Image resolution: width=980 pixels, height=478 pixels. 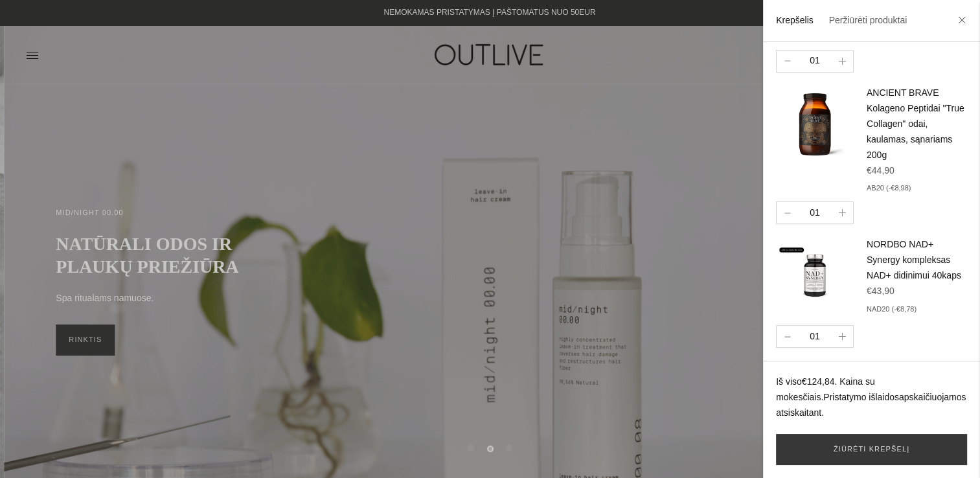 What do you see at coordinates (917, 309) in the screenshot?
I see `li: NAD20 (-€8,78)` at bounding box center [917, 309].